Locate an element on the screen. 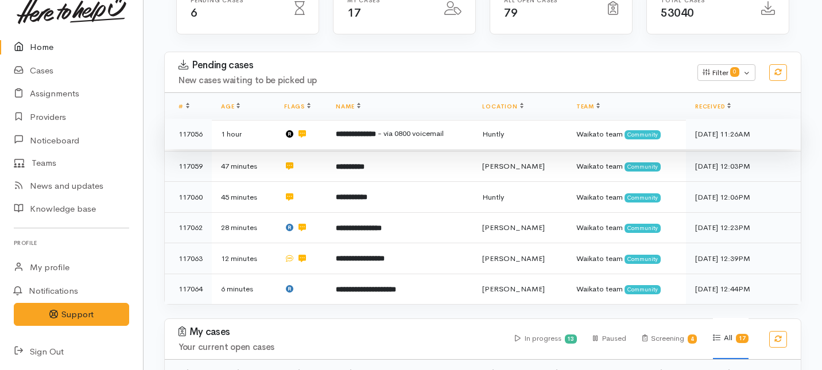 The width and height of the screenshot is (822, 370). td: 6 minutes is located at coordinates (243, 289).